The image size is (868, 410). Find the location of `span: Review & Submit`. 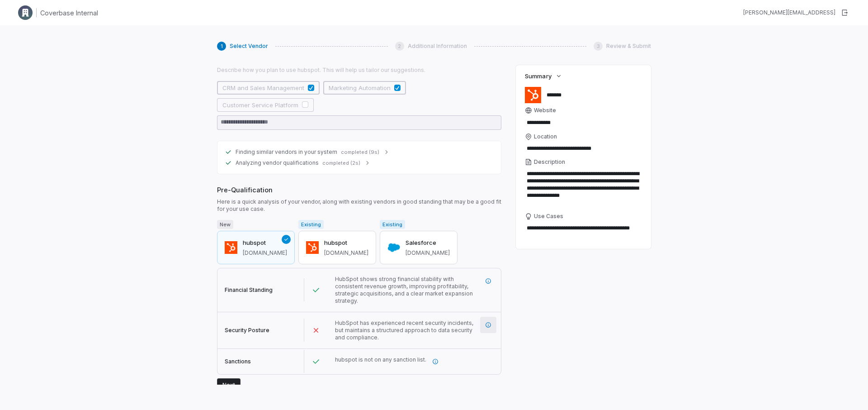

span: Review & Submit is located at coordinates (629, 46).